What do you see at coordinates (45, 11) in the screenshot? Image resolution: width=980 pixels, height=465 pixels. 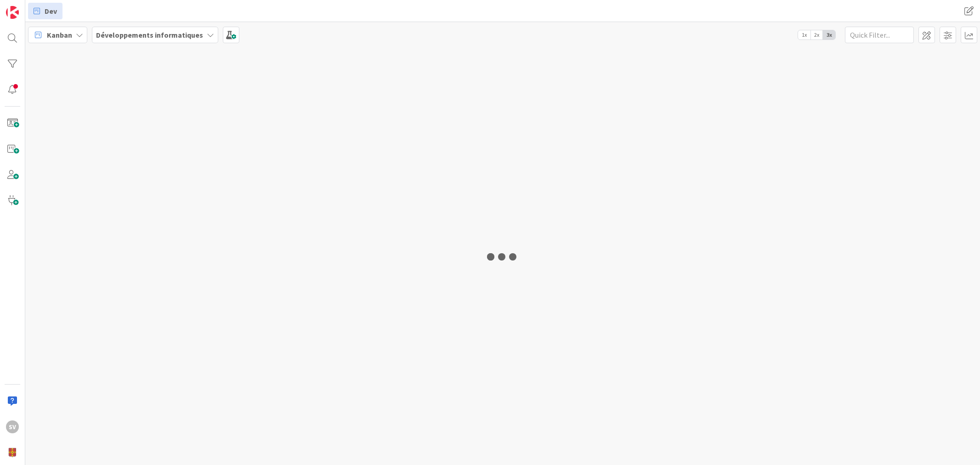 I see `a: Dev` at bounding box center [45, 11].